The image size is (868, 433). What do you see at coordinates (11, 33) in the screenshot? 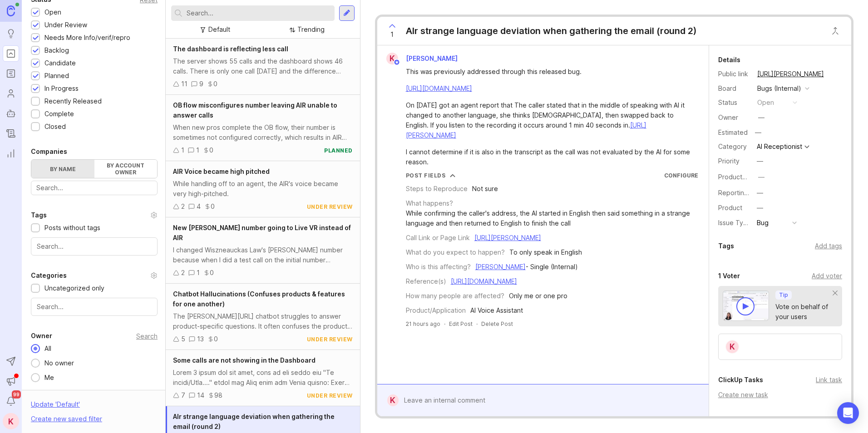
I see `a: Ideas` at bounding box center [11, 33].